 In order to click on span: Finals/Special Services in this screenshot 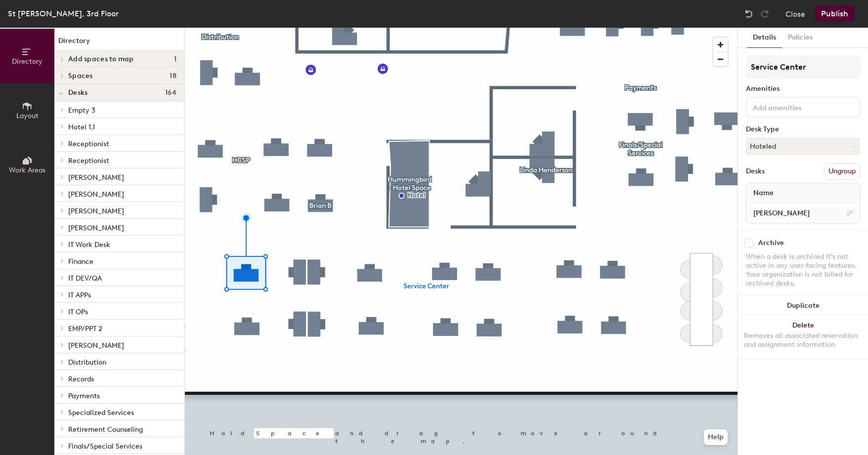, I will do `click(105, 446)`.